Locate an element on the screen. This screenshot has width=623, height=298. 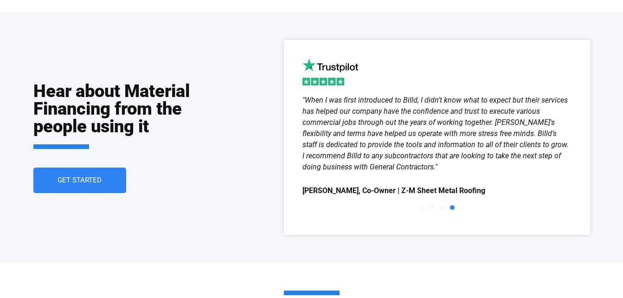
div: "When I was first introduced to Billd, I didn't know what to expect but their services has helped... is located at coordinates (437, 134).